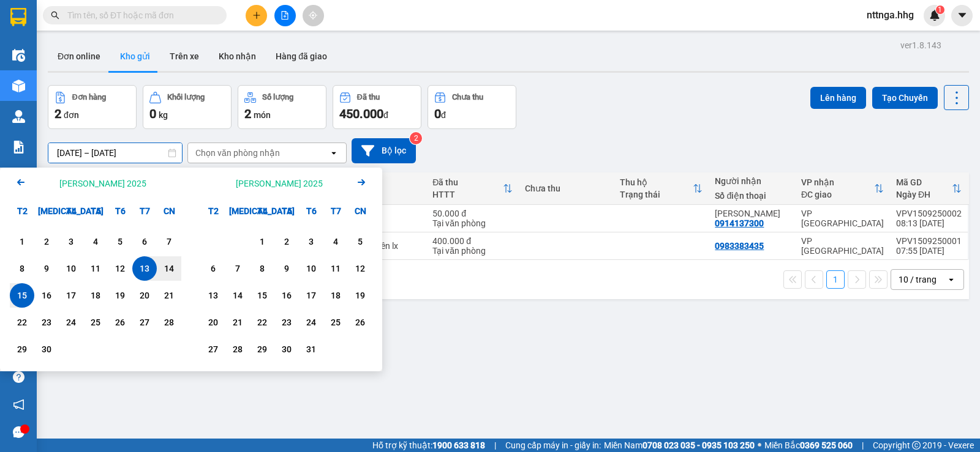 The height and width of the screenshot is (452, 980). Describe the element at coordinates (360, 211) in the screenshot. I see `div: CN` at that location.